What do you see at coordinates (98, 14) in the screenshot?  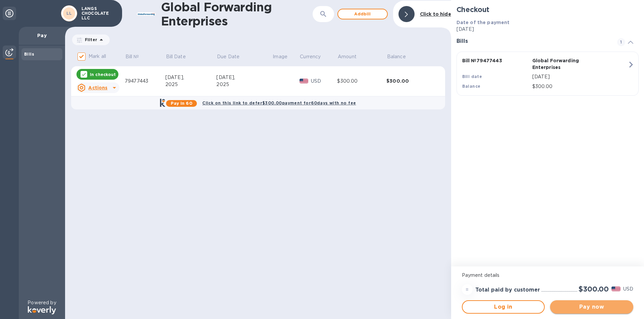 I see `p: LANGS CHOCOLATE LLC` at bounding box center [98, 14].